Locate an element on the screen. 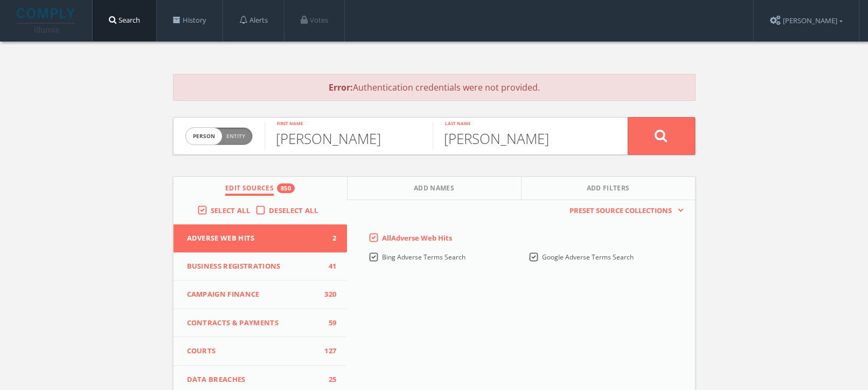  div: 850 is located at coordinates (285, 188).